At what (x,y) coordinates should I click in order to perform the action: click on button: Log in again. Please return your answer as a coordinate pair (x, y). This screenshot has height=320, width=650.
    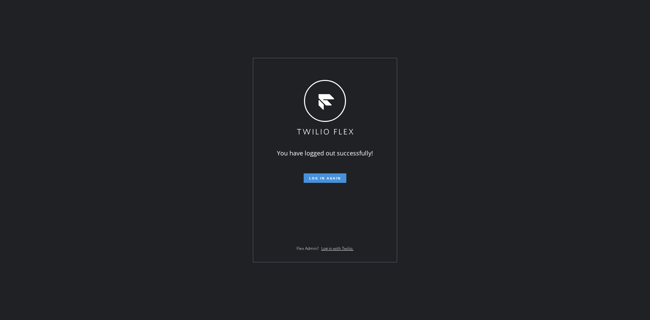
    Looking at the image, I should click on (325, 178).